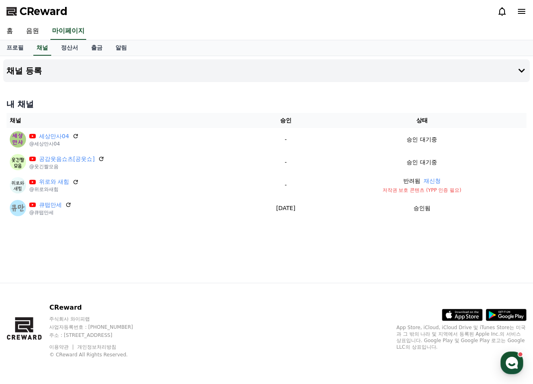 This screenshot has height=384, width=533. Describe the element at coordinates (44, 11) in the screenshot. I see `span: CReward` at that location.